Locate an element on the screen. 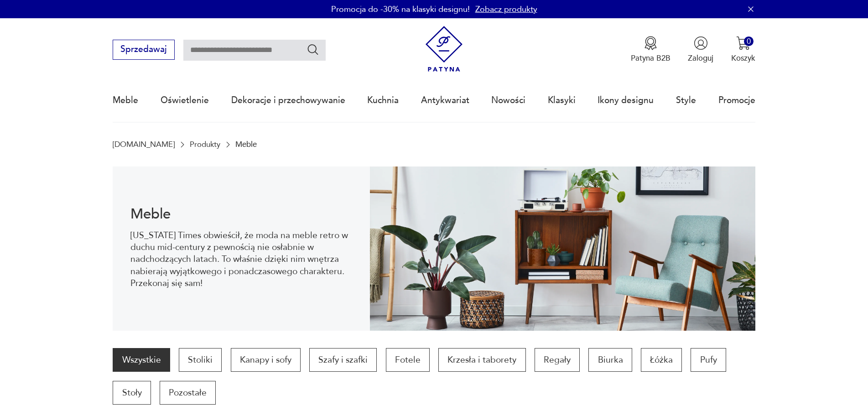  a: Stoliki is located at coordinates (201, 359).